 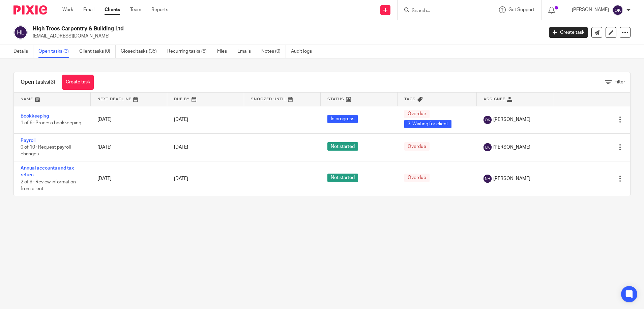 I want to click on a: Bookkeeping, so click(x=35, y=116).